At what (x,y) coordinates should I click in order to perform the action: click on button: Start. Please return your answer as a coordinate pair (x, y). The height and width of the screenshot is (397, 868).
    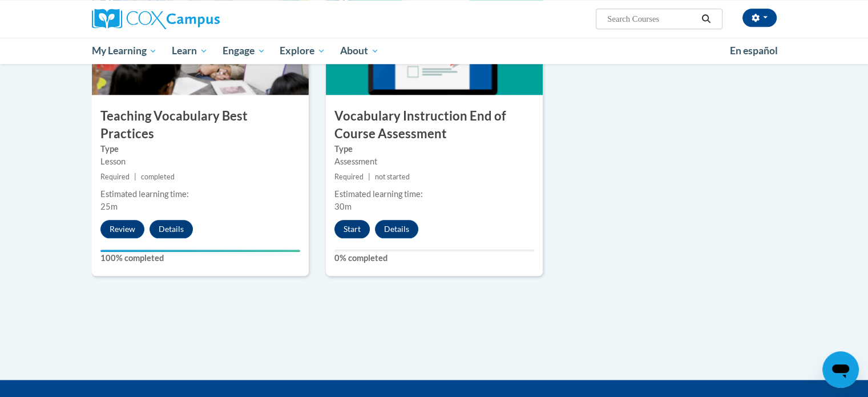
    Looking at the image, I should click on (352, 229).